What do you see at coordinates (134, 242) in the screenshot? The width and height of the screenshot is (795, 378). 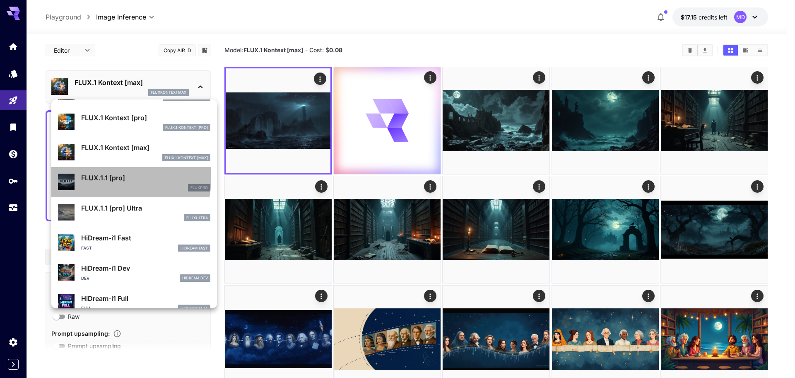 I see `div: HiDream-i1 FastFastHiDream Fast` at bounding box center [134, 242].